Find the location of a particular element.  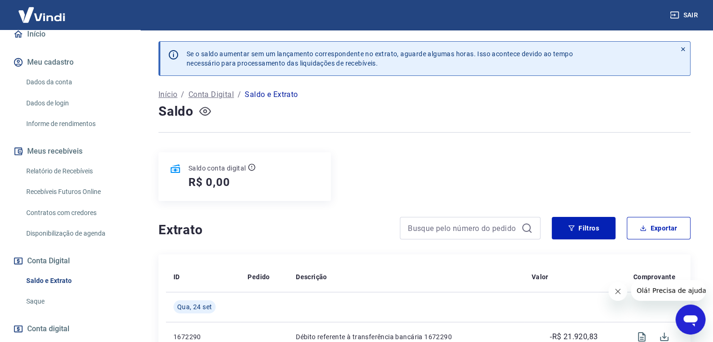

a: Conta Digital is located at coordinates (211, 95).